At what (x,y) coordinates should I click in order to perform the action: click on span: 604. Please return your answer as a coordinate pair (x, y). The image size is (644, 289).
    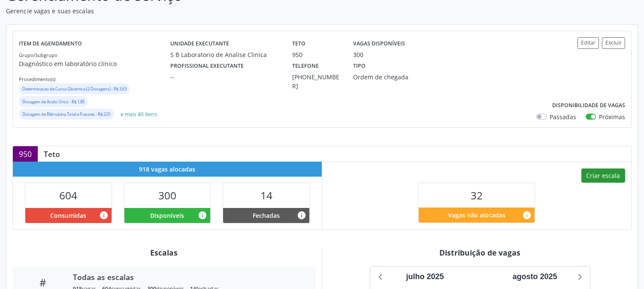
    Looking at the image, I should click on (68, 195).